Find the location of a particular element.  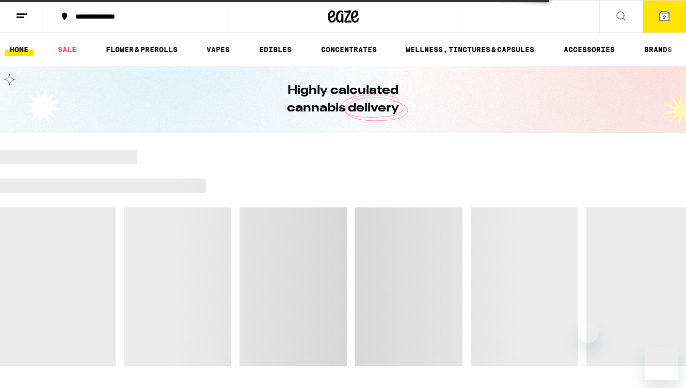

a: FLOWER & PREROLLS is located at coordinates (142, 50).